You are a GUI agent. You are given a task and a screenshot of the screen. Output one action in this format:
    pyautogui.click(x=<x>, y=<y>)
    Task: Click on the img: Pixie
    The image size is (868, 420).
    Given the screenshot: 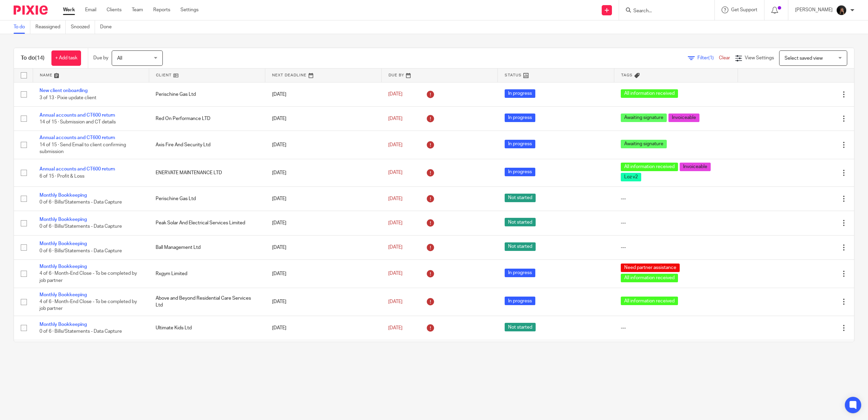 What is the action you would take?
    pyautogui.click(x=30, y=10)
    